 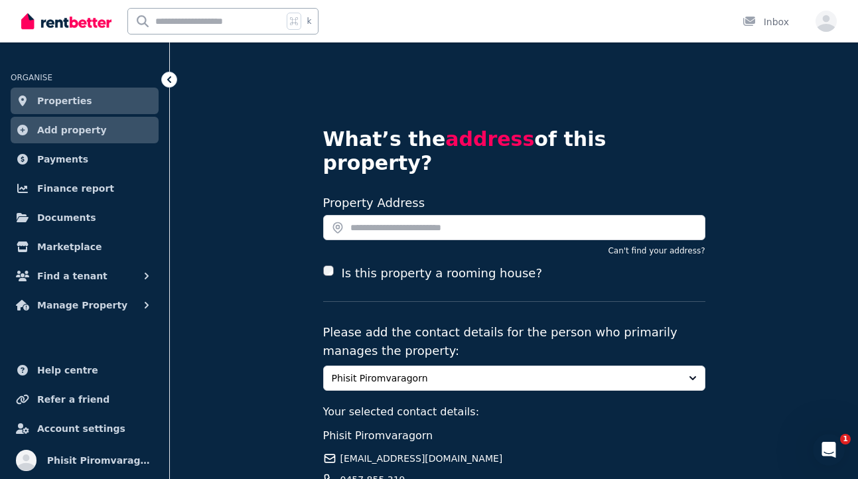 I want to click on button: Can't find your address?, so click(x=656, y=251).